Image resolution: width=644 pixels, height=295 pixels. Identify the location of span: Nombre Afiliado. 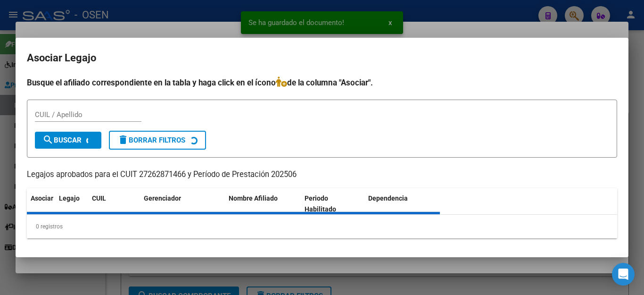
(253, 198).